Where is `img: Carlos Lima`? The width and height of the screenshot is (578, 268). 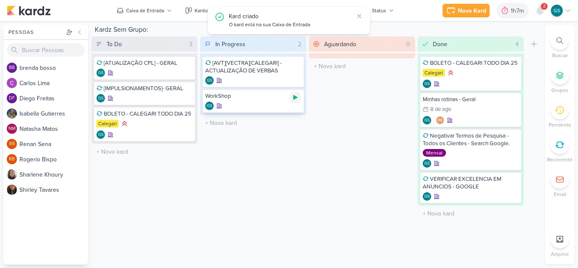
img: Carlos Lima is located at coordinates (12, 83).